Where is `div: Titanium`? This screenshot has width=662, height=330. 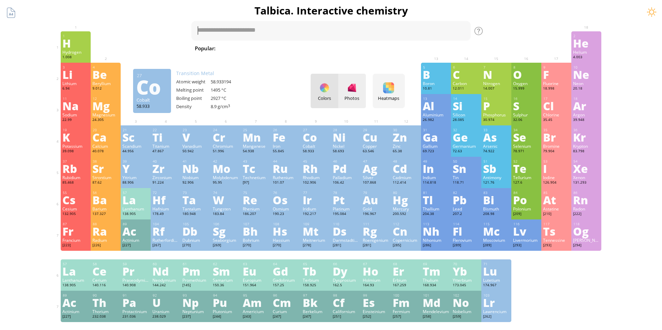 div: Titanium is located at coordinates (165, 146).